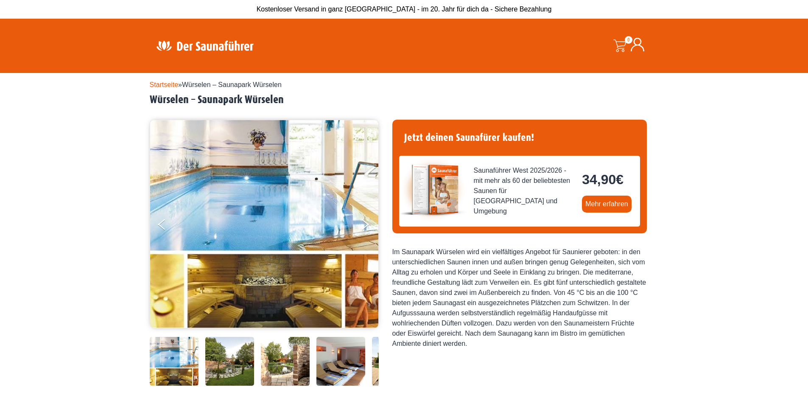 The image size is (808, 401). What do you see at coordinates (371, 226) in the screenshot?
I see `button: Next` at bounding box center [371, 226].